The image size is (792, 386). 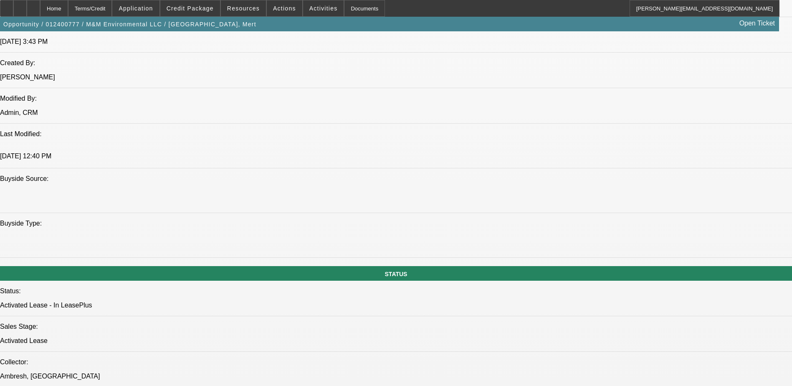 What do you see at coordinates (243, 8) in the screenshot?
I see `button: Resources` at bounding box center [243, 8].